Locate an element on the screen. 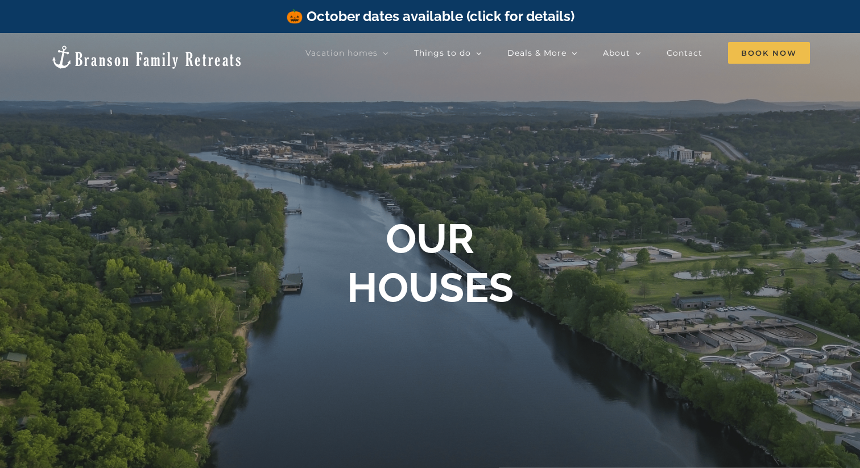  span: About is located at coordinates (616, 53).